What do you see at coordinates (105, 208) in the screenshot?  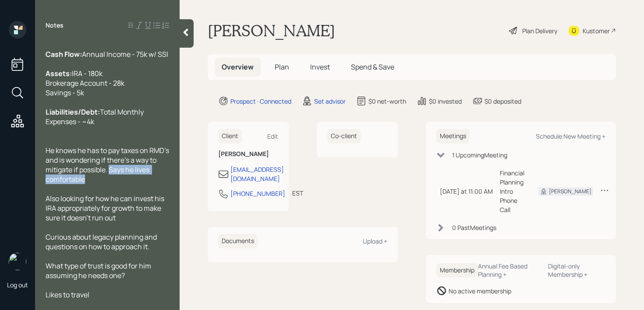 I see `span: Also looking for how he can invest his IRA appropriately for growth to make sure it doesn't run out` at bounding box center [105, 208].